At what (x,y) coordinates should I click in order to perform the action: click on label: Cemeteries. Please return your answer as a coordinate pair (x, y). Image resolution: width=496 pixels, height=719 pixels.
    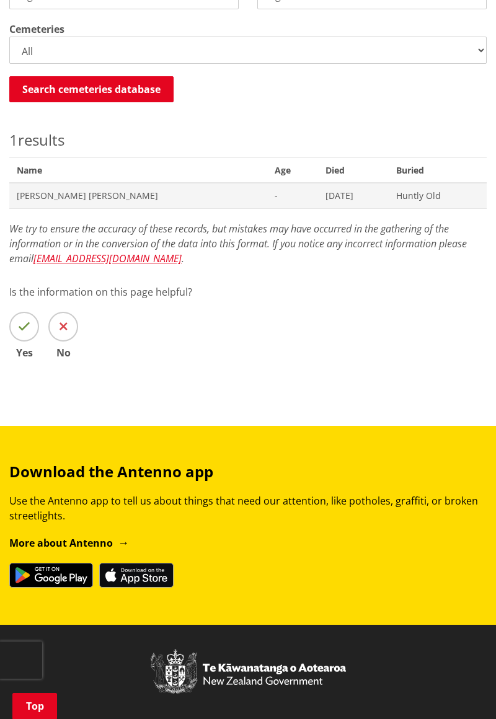
    Looking at the image, I should click on (37, 29).